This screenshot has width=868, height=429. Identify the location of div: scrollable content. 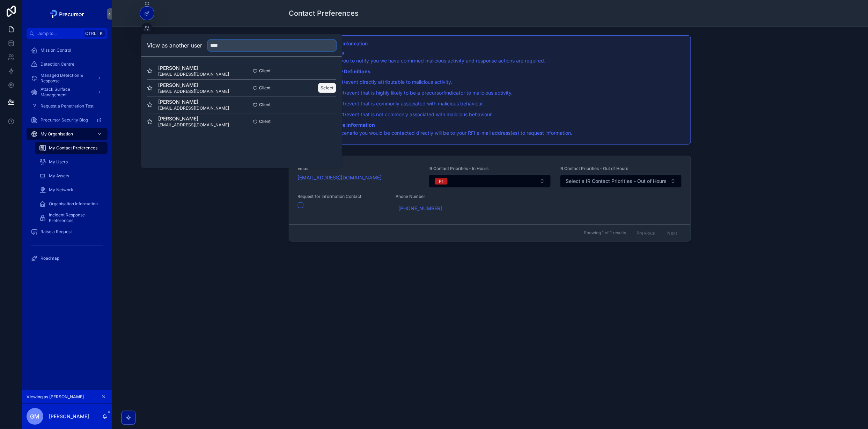
(67, 157).